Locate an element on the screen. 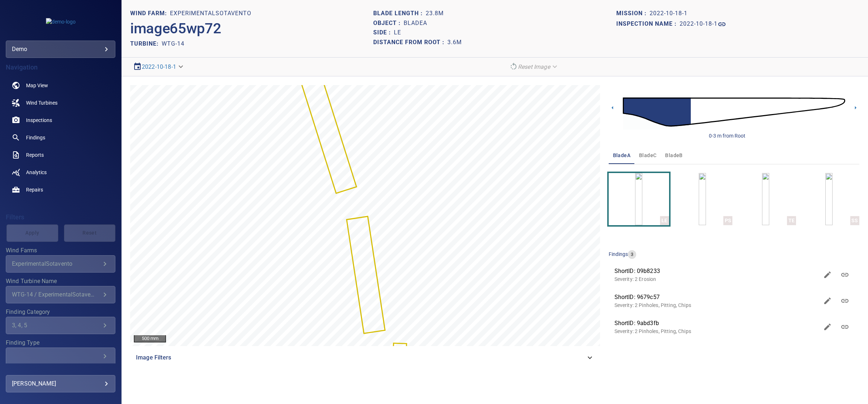 This screenshot has height=404, width=868. span: Image Filters is located at coordinates (360, 358).